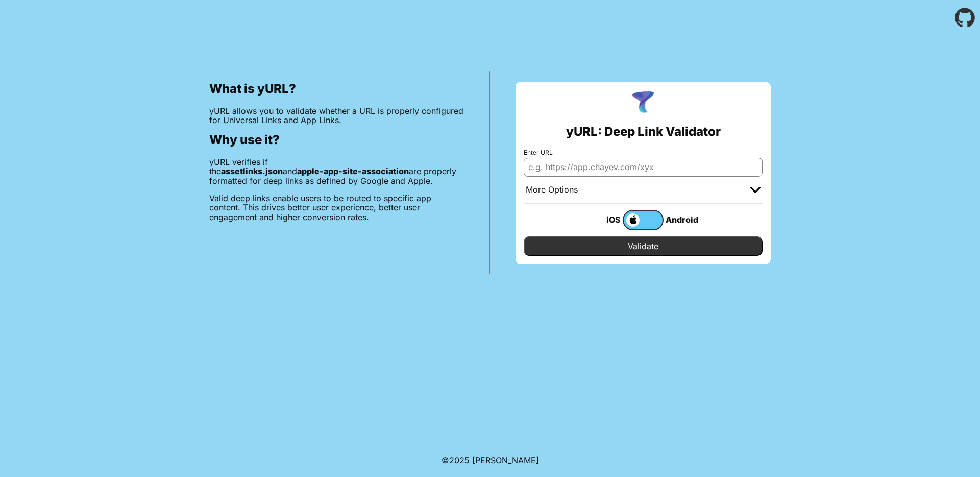 This screenshot has height=477, width=980. Describe the element at coordinates (505, 460) in the screenshot. I see `a: Michael Ibragimchayev's Personal Site` at that location.